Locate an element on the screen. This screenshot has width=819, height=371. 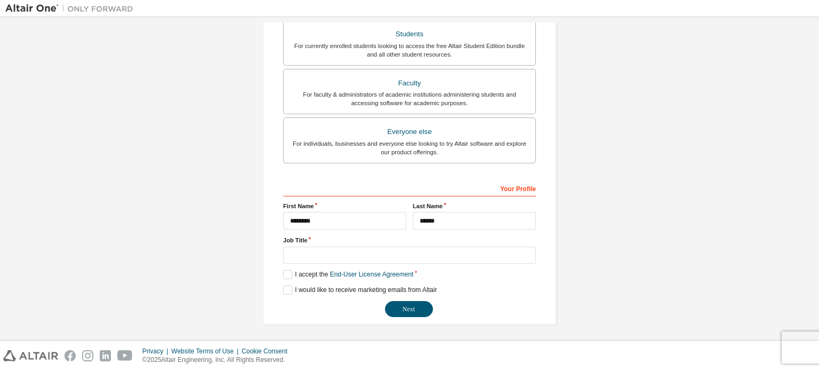
p: © 2025 Altair Engineering, Inc. All Rights Reserved. is located at coordinates (218, 360).